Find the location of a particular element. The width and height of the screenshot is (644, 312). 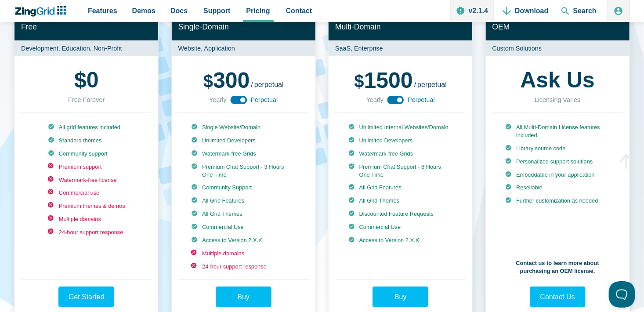

li: Resellable is located at coordinates (557, 187).